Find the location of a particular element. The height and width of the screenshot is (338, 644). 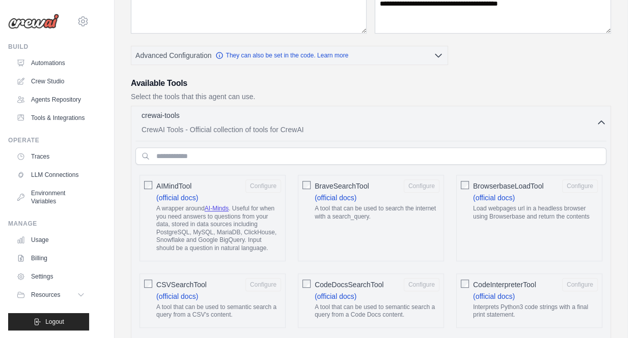

p: A wrapper around . Useful for when you need answers to questions from your data, stored in data s... is located at coordinates (219, 229).